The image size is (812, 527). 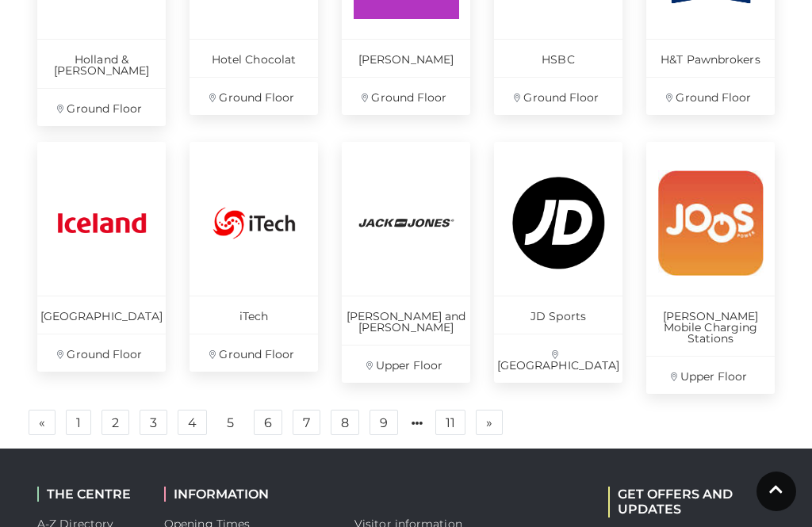 What do you see at coordinates (558, 58) in the screenshot?
I see `p: HSBC` at bounding box center [558, 58].